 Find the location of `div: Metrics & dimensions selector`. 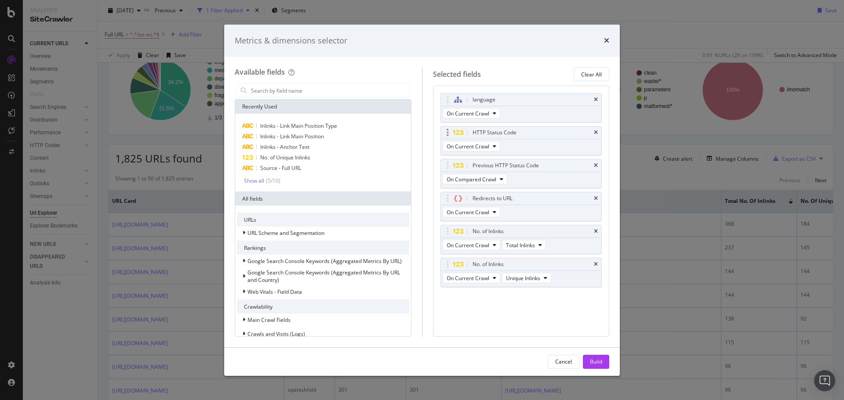

div: Metrics & dimensions selector is located at coordinates (291, 41).